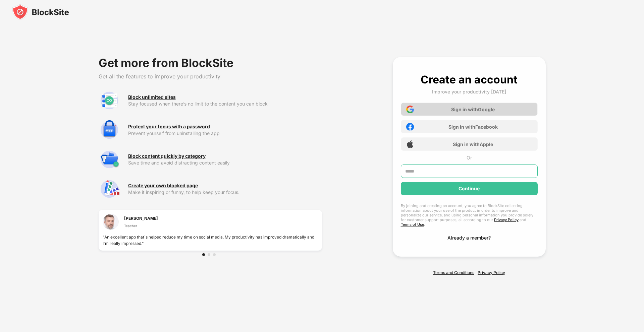  What do you see at coordinates (410, 109) in the screenshot?
I see `img: google-icon.png` at bounding box center [410, 109].